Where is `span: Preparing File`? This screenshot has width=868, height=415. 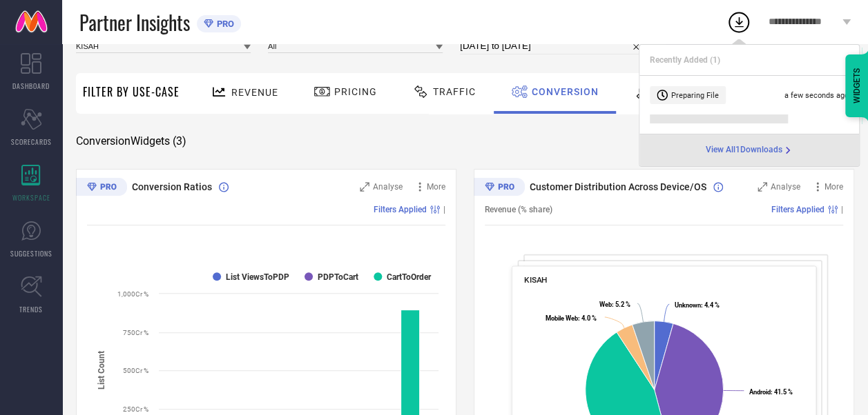 span: Preparing File is located at coordinates (695, 95).